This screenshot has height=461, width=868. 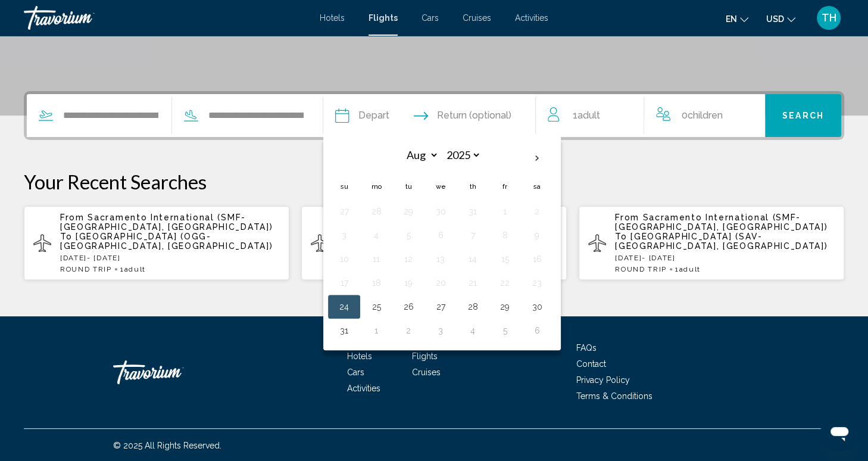 What do you see at coordinates (829, 18) in the screenshot?
I see `button: User Menu` at bounding box center [829, 18].